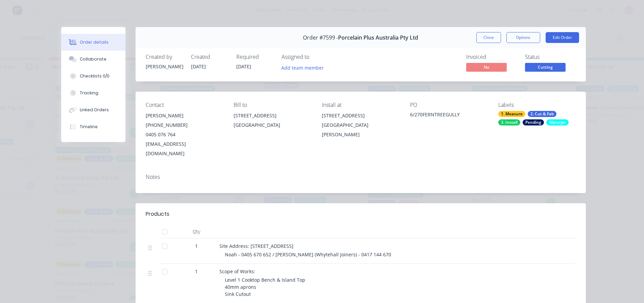 The image size is (644, 303). Describe the element at coordinates (93, 110) in the screenshot. I see `button: Linked Orders` at that location.